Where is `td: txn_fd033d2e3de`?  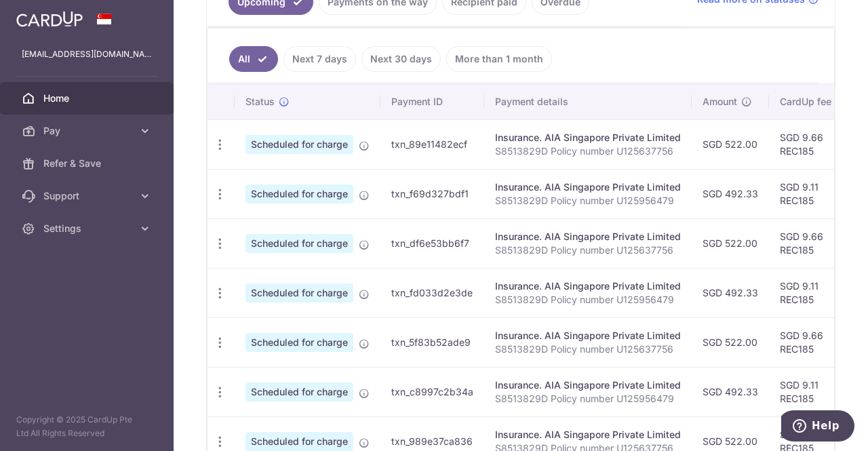 td: txn_fd033d2e3de is located at coordinates (432, 292).